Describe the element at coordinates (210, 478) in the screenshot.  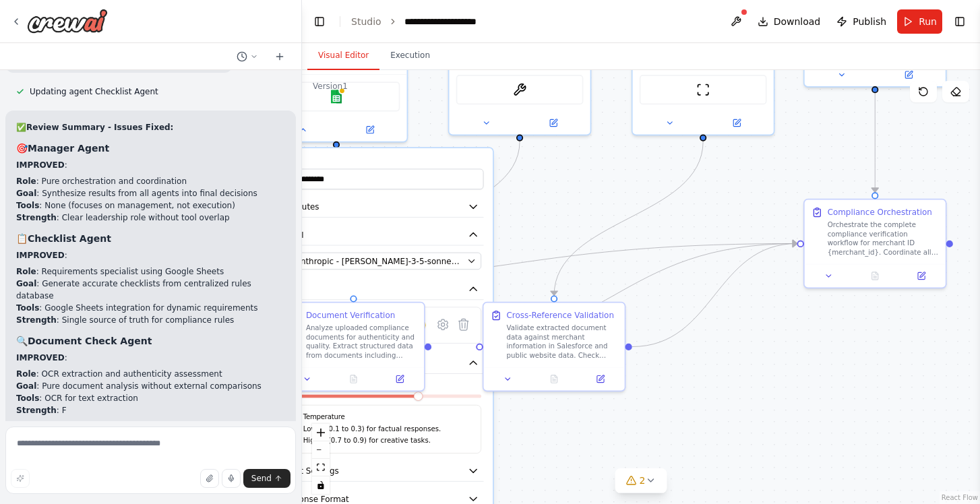
I see `button: Upload files` at that location.